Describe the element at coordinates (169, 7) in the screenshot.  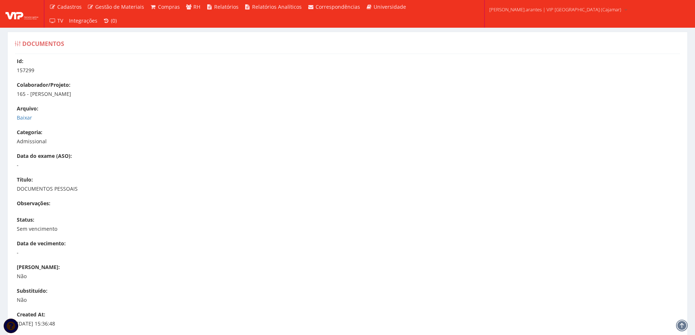
I see `span: Compras` at that location.